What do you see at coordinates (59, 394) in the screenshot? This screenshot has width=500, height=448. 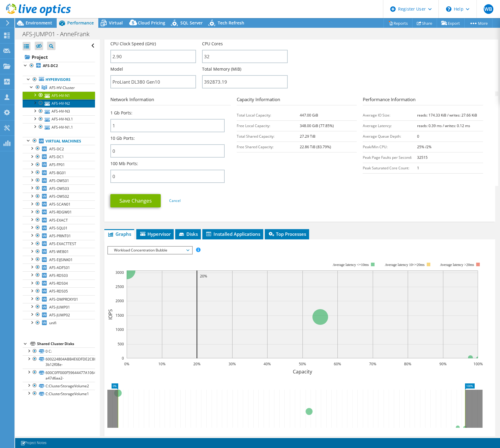 I see `a: C:ClusterStorageVolume1` at bounding box center [59, 394].